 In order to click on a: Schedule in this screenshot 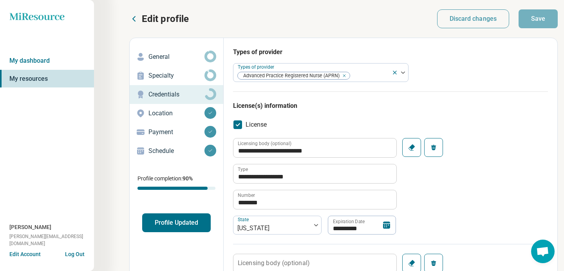, I will do `click(176, 151)`.